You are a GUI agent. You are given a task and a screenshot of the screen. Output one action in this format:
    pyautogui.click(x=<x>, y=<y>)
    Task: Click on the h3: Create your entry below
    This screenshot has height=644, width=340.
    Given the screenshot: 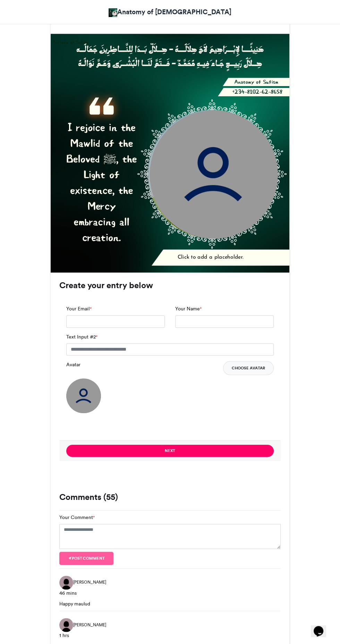 What is the action you would take?
    pyautogui.click(x=170, y=285)
    